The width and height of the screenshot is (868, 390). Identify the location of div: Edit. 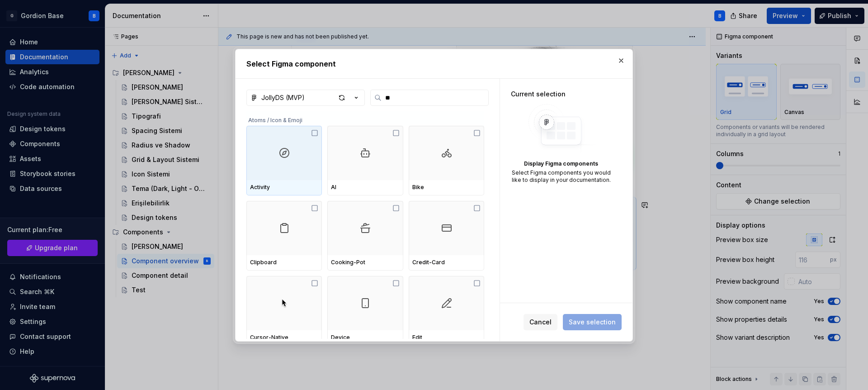
(446, 337).